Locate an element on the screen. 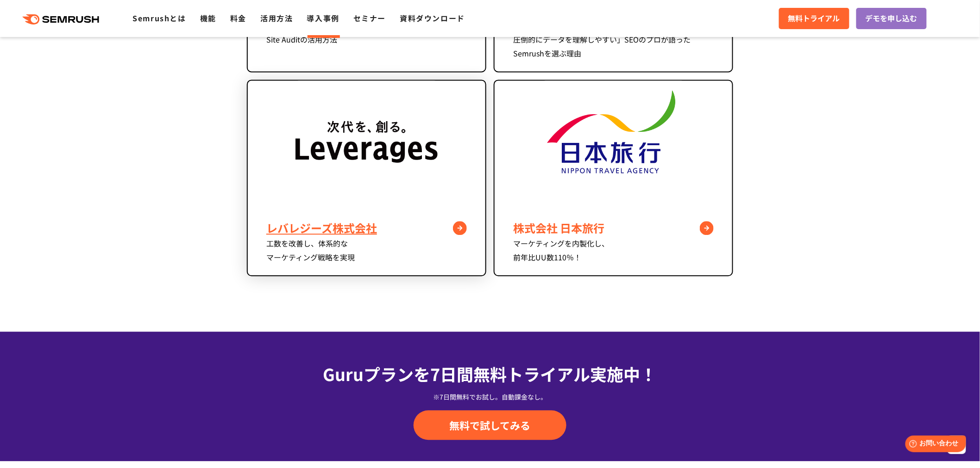 Image resolution: width=980 pixels, height=468 pixels. div: マーケティングを内製化し、 前年比UU数110％！ is located at coordinates (613, 250).